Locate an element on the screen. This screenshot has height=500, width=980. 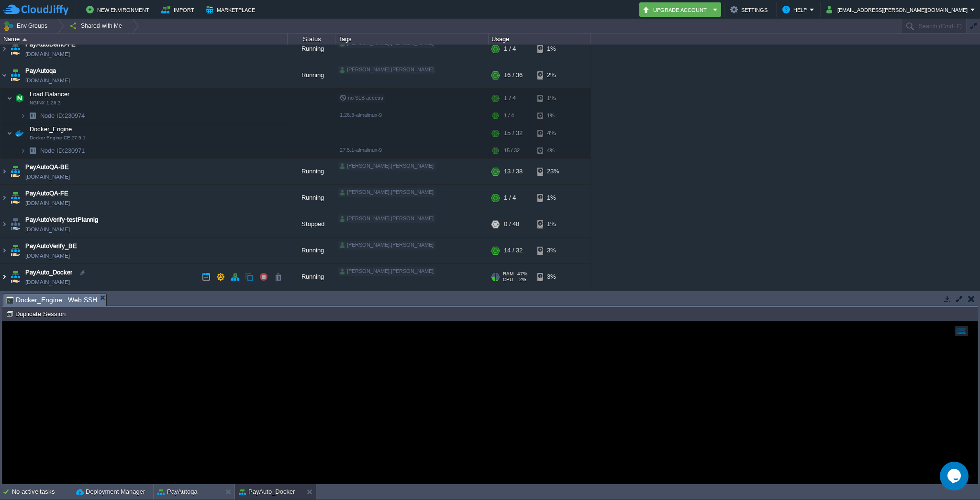
div: Name is located at coordinates (144, 39).